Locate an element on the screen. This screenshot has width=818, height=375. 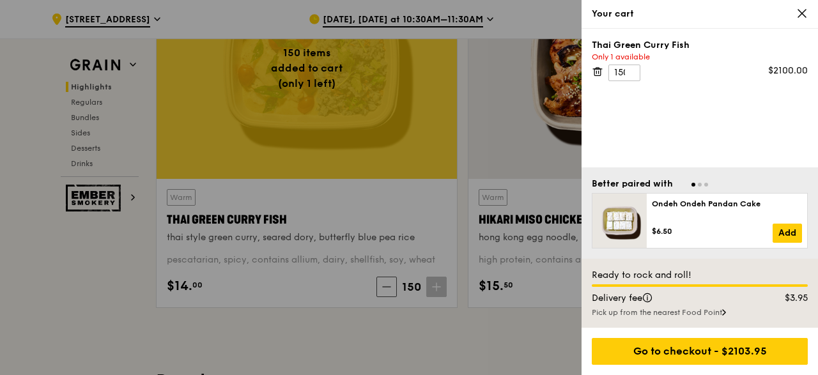
span: Go to slide 3 is located at coordinates (706, 185).